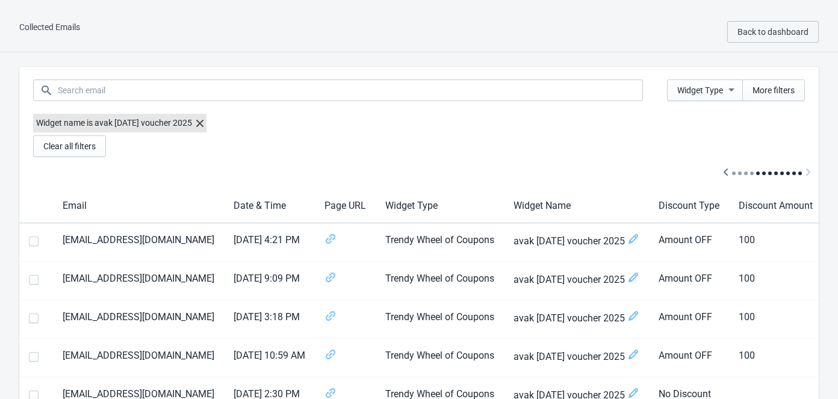 The height and width of the screenshot is (399, 838). Describe the element at coordinates (774, 90) in the screenshot. I see `span: More filters` at that location.